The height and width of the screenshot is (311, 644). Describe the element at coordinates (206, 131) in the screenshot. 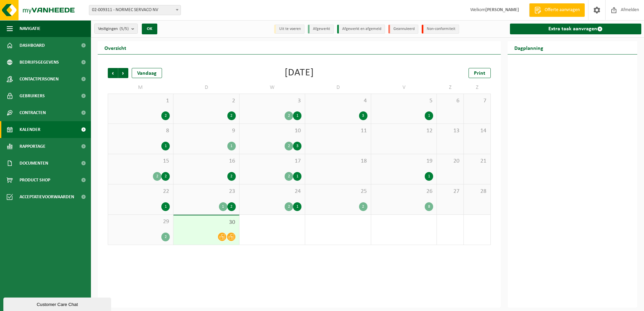

I see `span: 9` at that location.